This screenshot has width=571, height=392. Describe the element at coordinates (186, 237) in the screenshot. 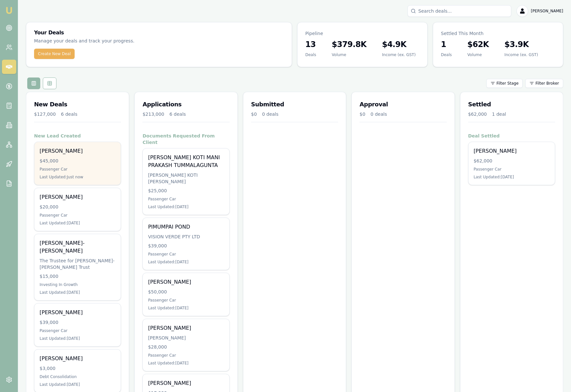

I see `div: VISION VERDE PTY LTD` at that location.